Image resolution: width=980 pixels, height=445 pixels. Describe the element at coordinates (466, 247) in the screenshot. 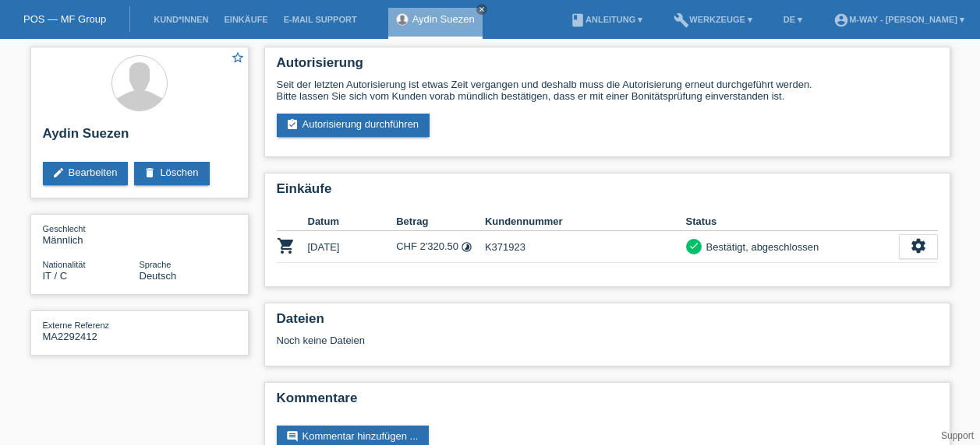

I see `i: Fixe Raten (24 Raten)` at that location.